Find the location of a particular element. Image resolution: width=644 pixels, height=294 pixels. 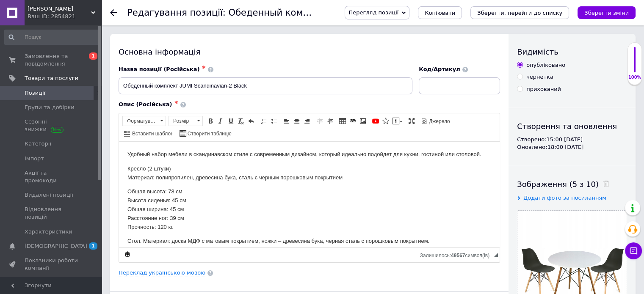

div: Створення та оновлення is located at coordinates (572, 126).